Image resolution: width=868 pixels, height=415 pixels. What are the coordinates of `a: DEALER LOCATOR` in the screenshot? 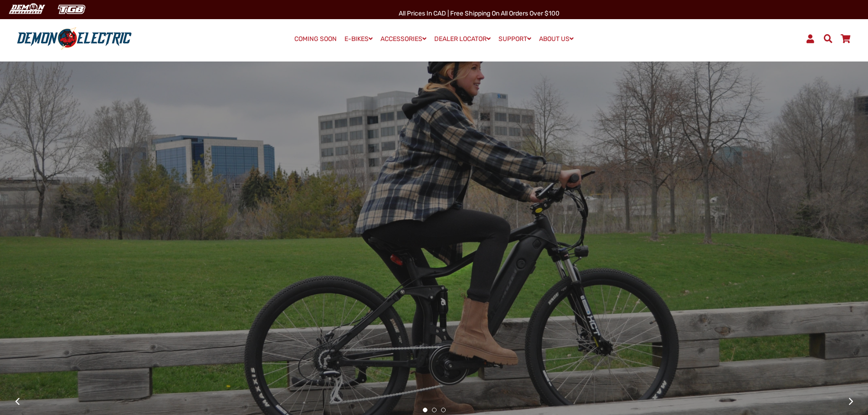 It's located at (463, 38).